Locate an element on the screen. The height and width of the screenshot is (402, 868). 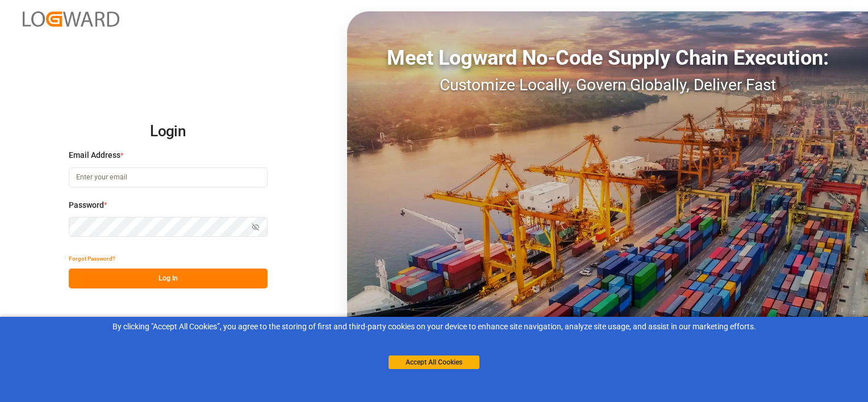
span: Password is located at coordinates (87, 205).